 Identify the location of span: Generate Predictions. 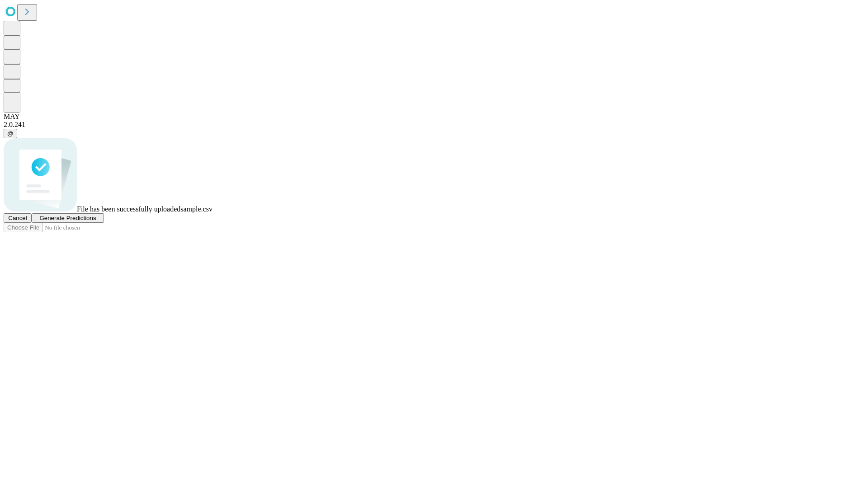
(67, 217).